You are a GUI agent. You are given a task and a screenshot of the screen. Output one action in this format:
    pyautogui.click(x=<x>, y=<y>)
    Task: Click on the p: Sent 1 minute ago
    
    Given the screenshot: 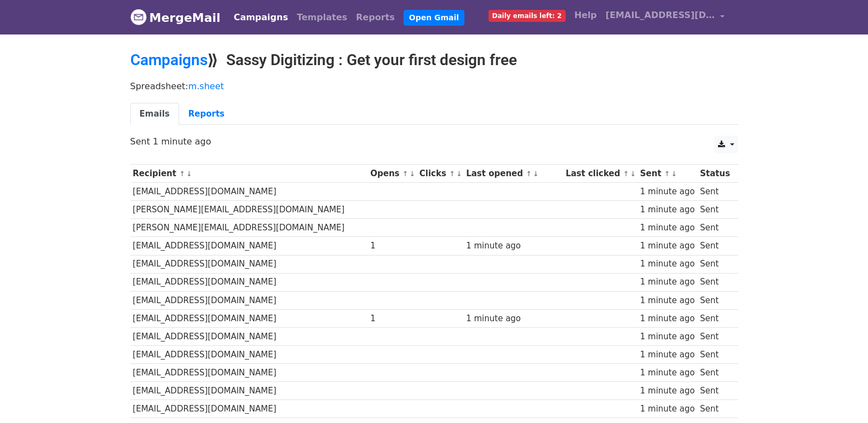 What is the action you would take?
    pyautogui.click(x=434, y=141)
    